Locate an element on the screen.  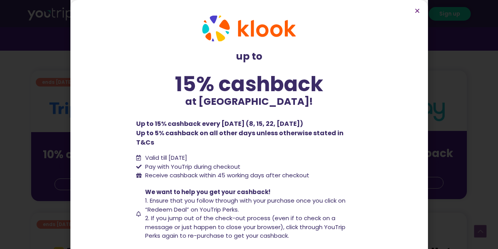
div: 15% cashback is located at coordinates (249, 84).